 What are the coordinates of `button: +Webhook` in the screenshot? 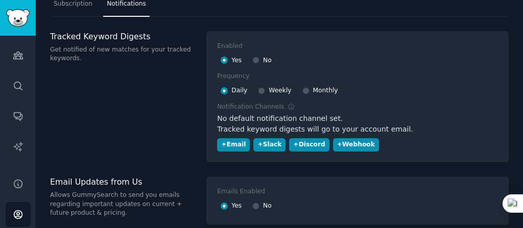 It's located at (356, 145).